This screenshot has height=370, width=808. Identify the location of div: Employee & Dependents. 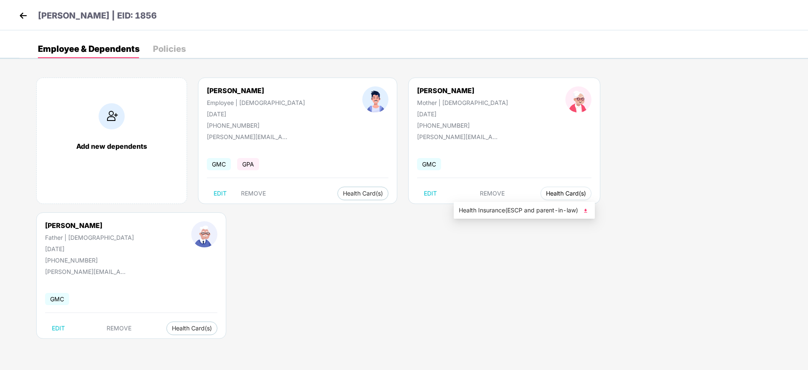
(88, 49).